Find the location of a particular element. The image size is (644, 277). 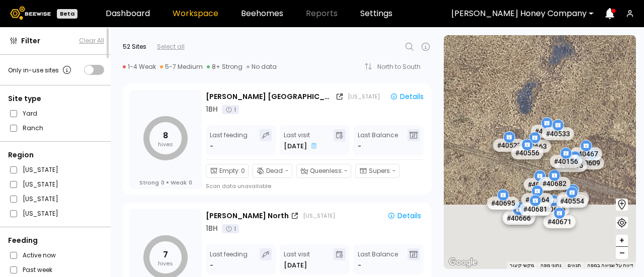

div: # 40642 is located at coordinates (547, 131).